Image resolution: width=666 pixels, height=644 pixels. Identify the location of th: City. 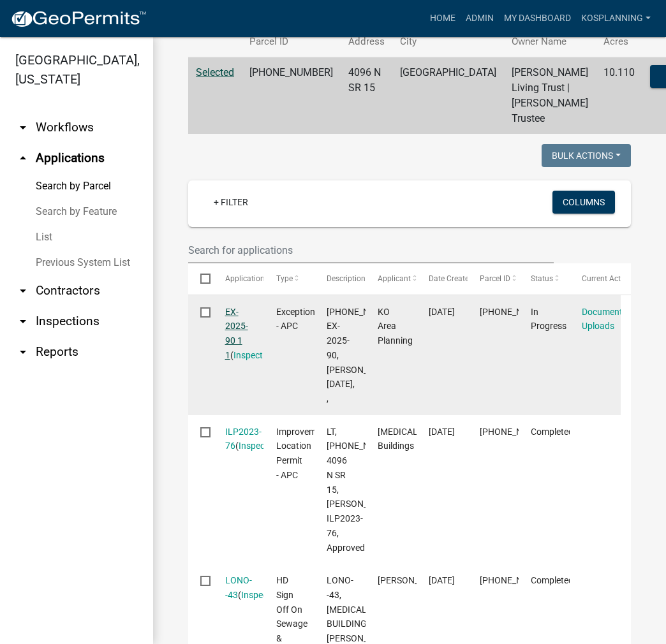
(448, 42).